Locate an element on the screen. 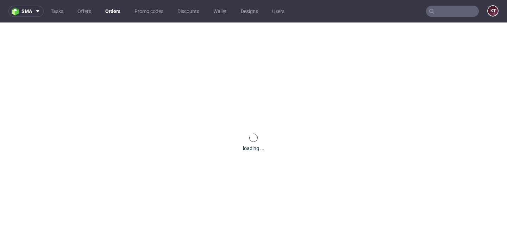 The height and width of the screenshot is (240, 507). a: Orders is located at coordinates (113, 11).